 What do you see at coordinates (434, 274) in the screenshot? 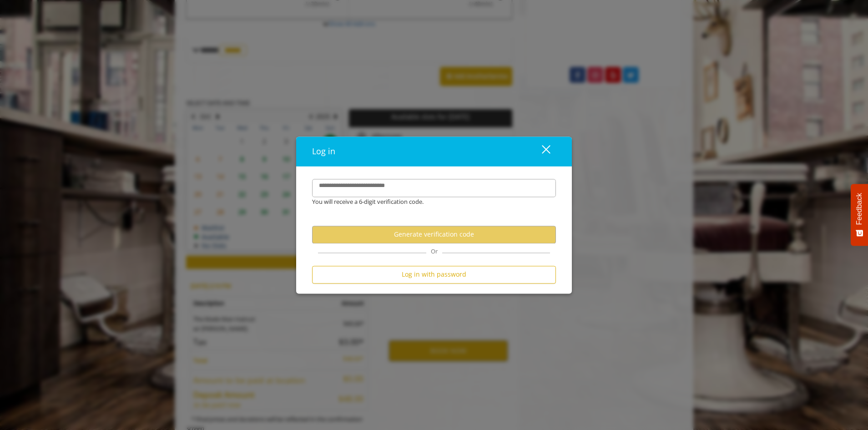
I see `button: Log in with password` at bounding box center [434, 274].